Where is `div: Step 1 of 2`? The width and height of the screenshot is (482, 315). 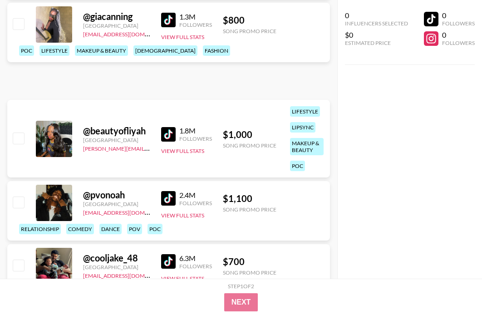 div: Step 1 of 2 is located at coordinates (241, 286).